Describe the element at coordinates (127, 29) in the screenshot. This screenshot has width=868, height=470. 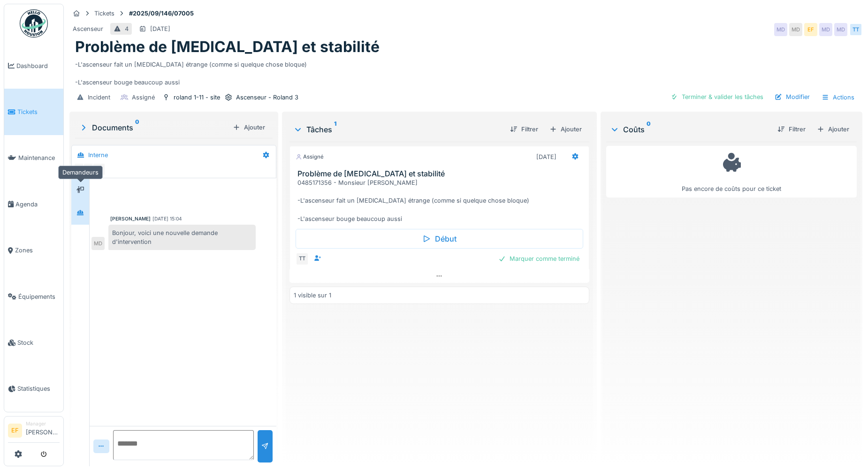
I see `div: 4` at that location.